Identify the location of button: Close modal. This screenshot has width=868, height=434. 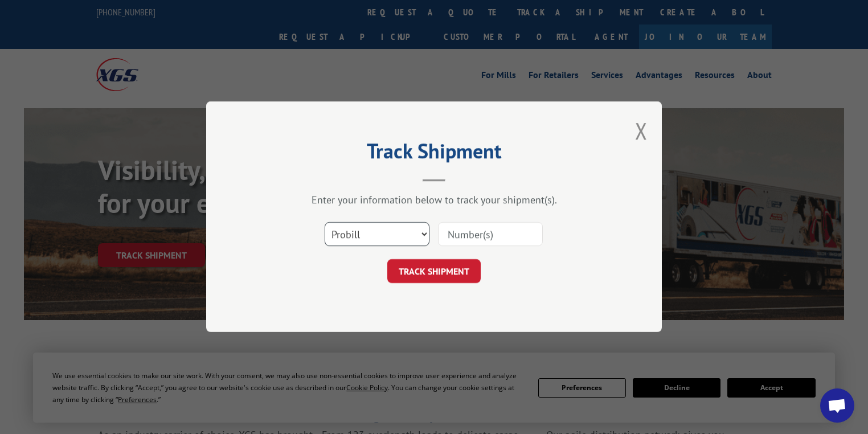
(641, 131).